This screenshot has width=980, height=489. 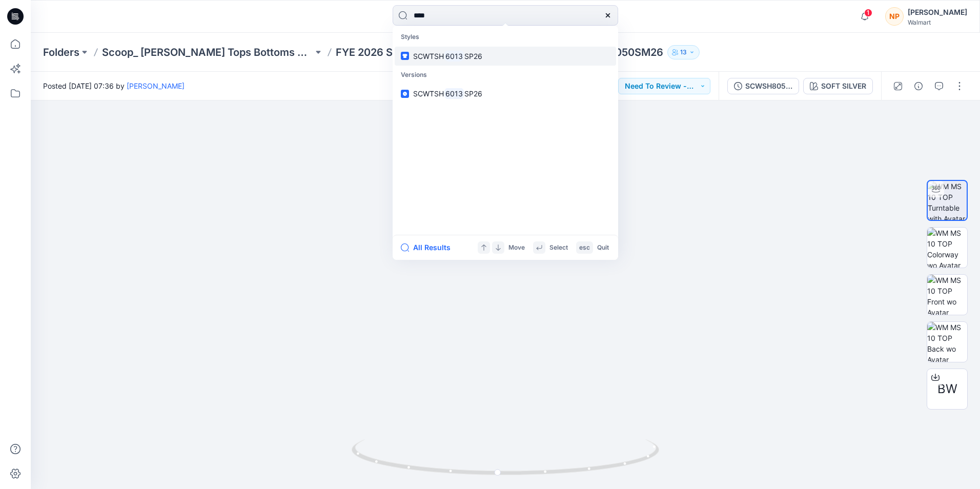 What do you see at coordinates (937, 22) in the screenshot?
I see `div: Walmart` at bounding box center [937, 22].